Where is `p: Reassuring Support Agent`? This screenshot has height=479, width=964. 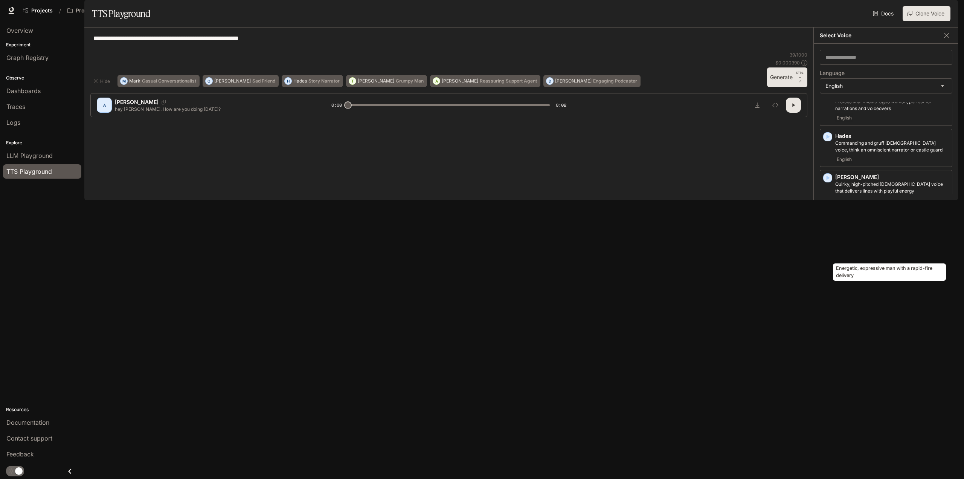 p: Reassuring Support Agent is located at coordinates (508, 81).